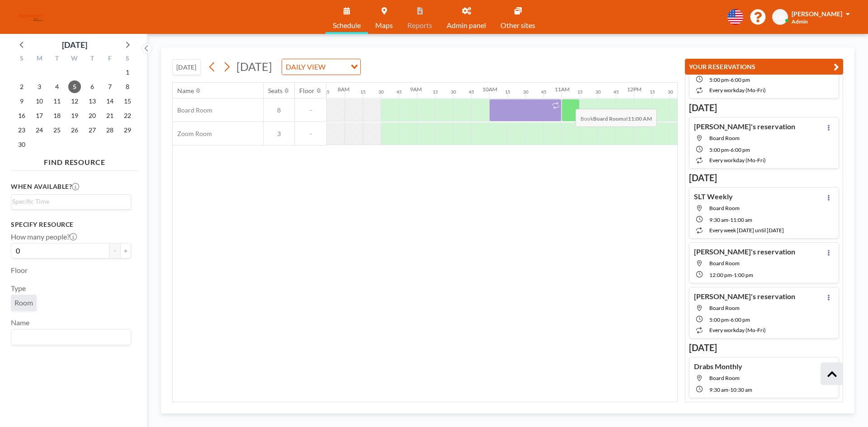  Describe the element at coordinates (616, 118) in the screenshot. I see `span: Book at` at that location.